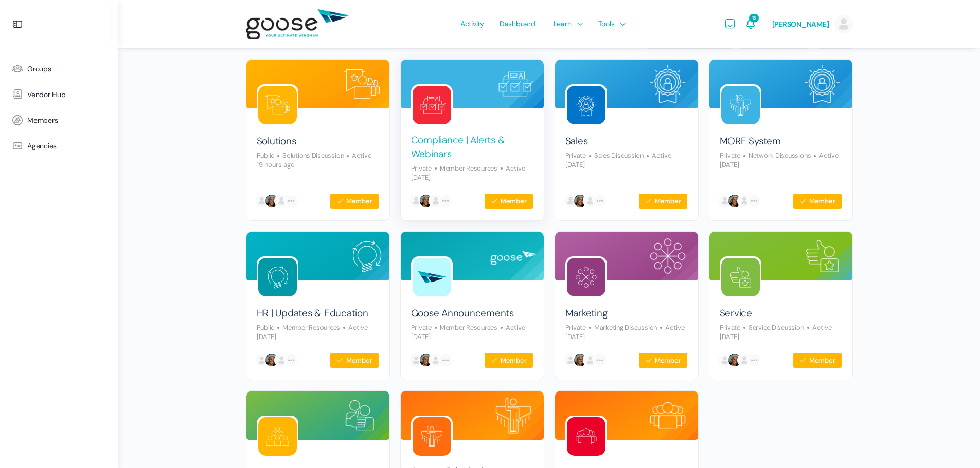 This screenshot has height=468, width=980. What do you see at coordinates (59, 120) in the screenshot?
I see `a: Members` at bounding box center [59, 120].